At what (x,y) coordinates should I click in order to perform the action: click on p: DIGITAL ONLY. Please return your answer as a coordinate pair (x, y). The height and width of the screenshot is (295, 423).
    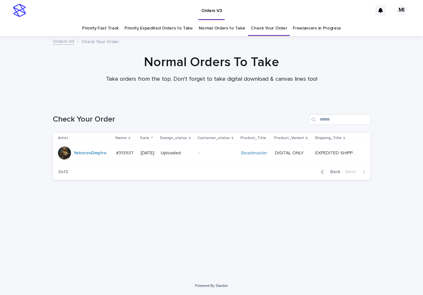
    Looking at the image, I should click on (290, 152).